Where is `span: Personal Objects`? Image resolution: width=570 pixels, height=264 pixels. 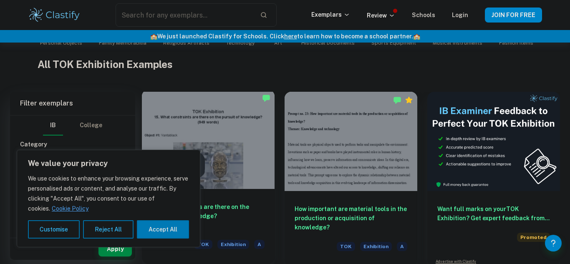
span: Personal Objects is located at coordinates (61, 43).